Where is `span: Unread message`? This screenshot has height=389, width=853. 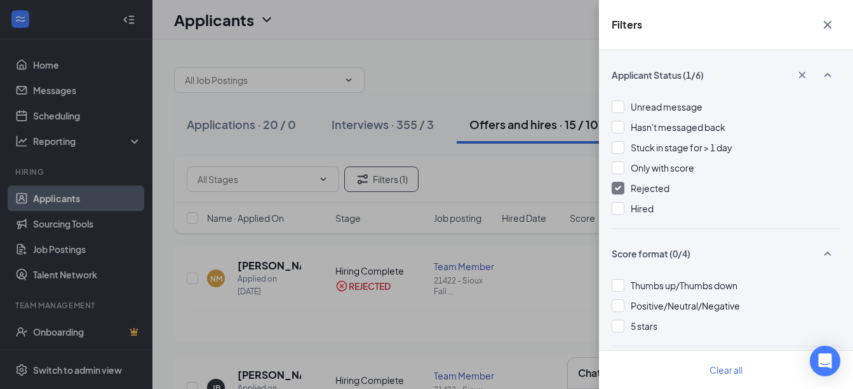
span: Unread message is located at coordinates (667, 107).